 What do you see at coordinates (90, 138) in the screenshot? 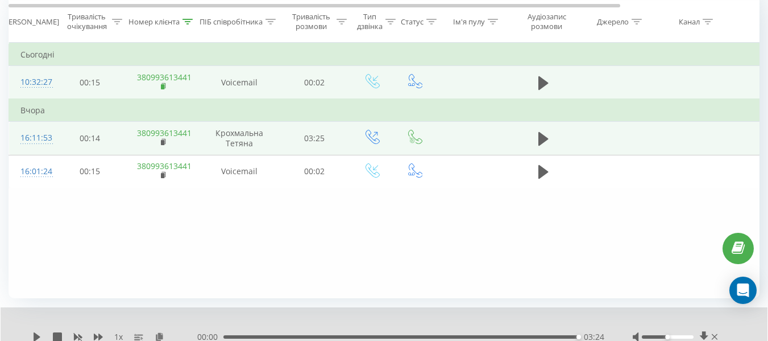
I see `td: 00:14` at bounding box center [90, 138].